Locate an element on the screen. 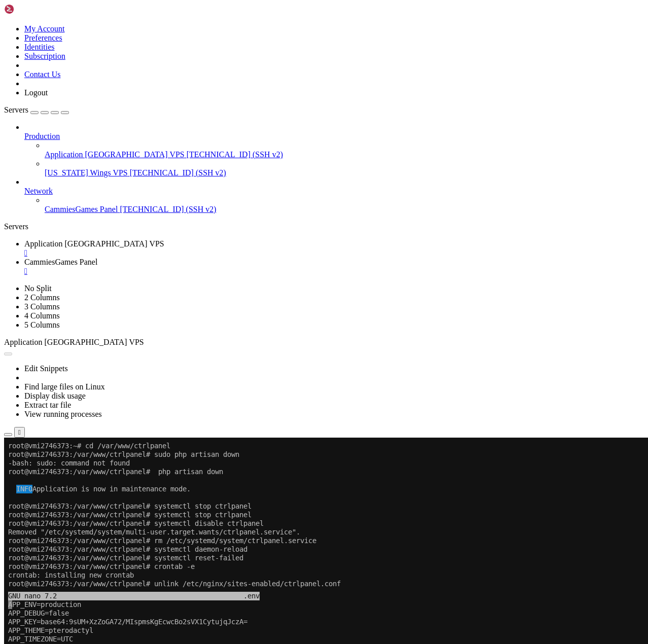 This screenshot has height=644, width=648. x-row: root@vmi2746373:/var/www/ctrlpanel# sudo php artisan down is located at coordinates (260, 17).